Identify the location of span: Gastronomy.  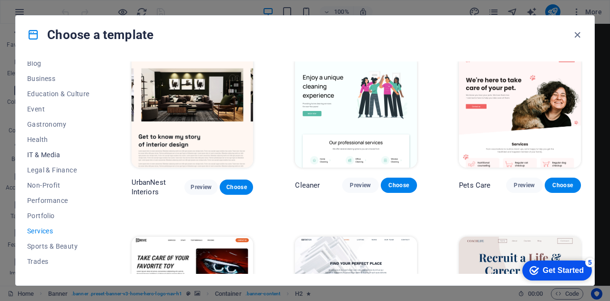
(58, 124).